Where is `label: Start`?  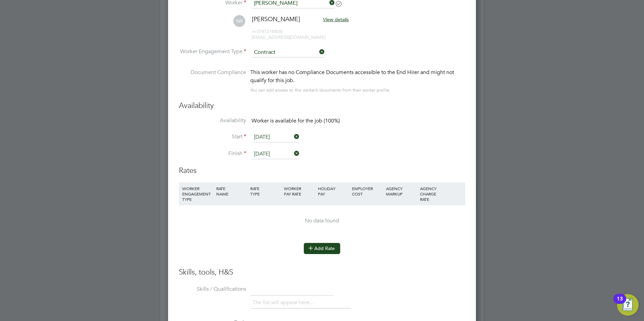
label: Start is located at coordinates (213, 137).